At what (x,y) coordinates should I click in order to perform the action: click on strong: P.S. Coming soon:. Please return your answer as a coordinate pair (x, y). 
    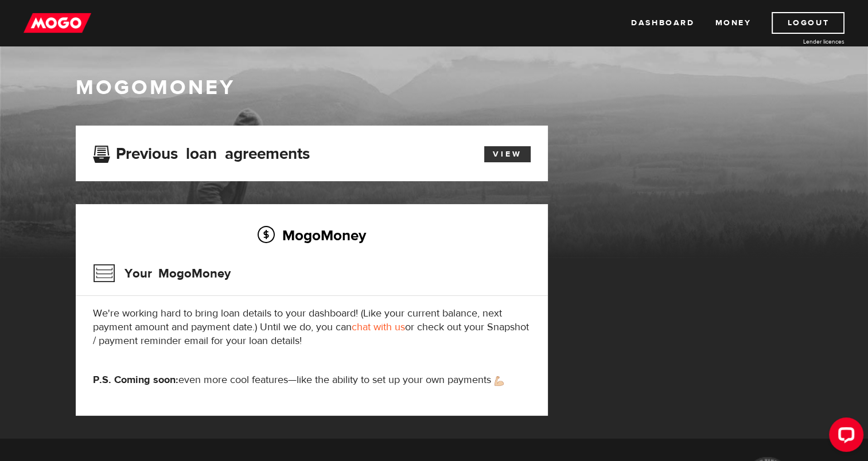
    Looking at the image, I should click on (135, 380).